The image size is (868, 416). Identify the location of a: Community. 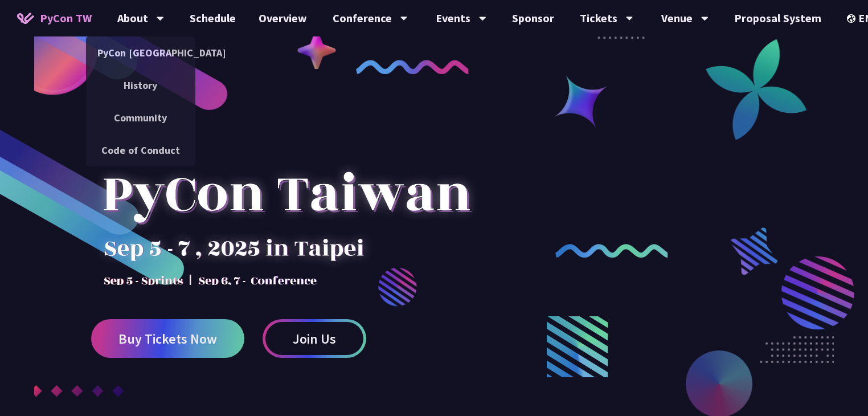
(141, 118).